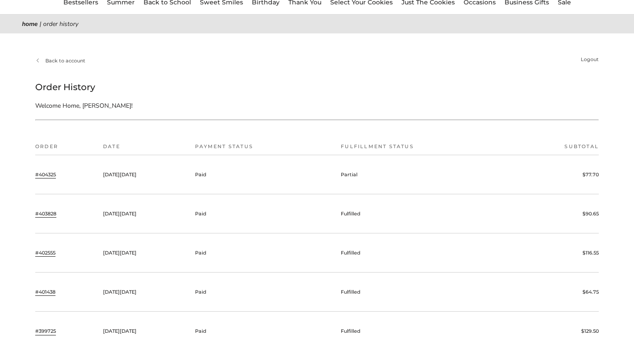 This screenshot has width=634, height=342. Describe the element at coordinates (556, 253) in the screenshot. I see `td: $116.55` at that location.